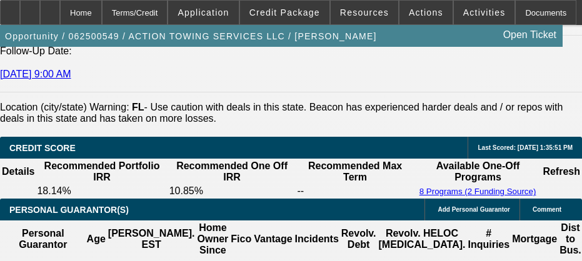 Image resolution: width=582 pixels, height=261 pixels. What do you see at coordinates (284, 12) in the screenshot?
I see `button: Credit Package` at bounding box center [284, 12].